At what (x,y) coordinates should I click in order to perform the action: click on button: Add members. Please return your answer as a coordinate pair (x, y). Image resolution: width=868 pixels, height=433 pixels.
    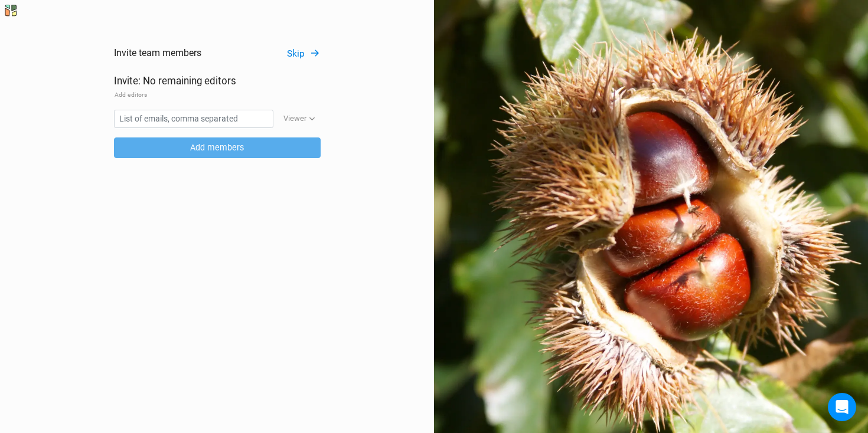
    Looking at the image, I should click on (218, 148).